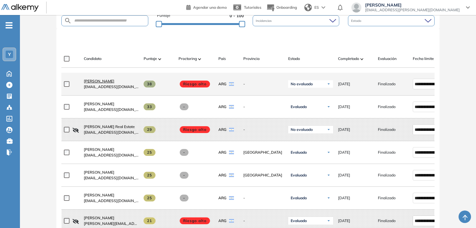 The image size is (476, 228). Describe the element at coordinates (253, 7) in the screenshot. I see `span: Tutoriales` at that location.